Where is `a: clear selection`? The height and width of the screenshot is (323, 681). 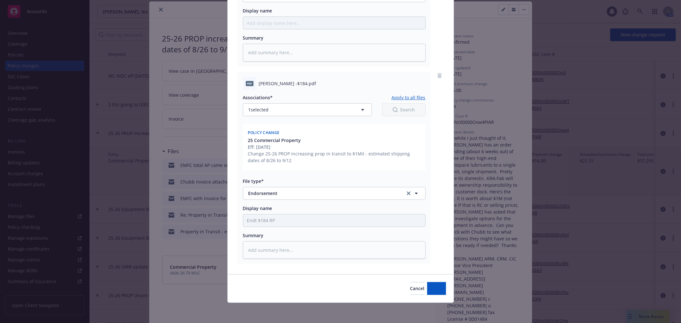
a: clear selection is located at coordinates (409, 194).